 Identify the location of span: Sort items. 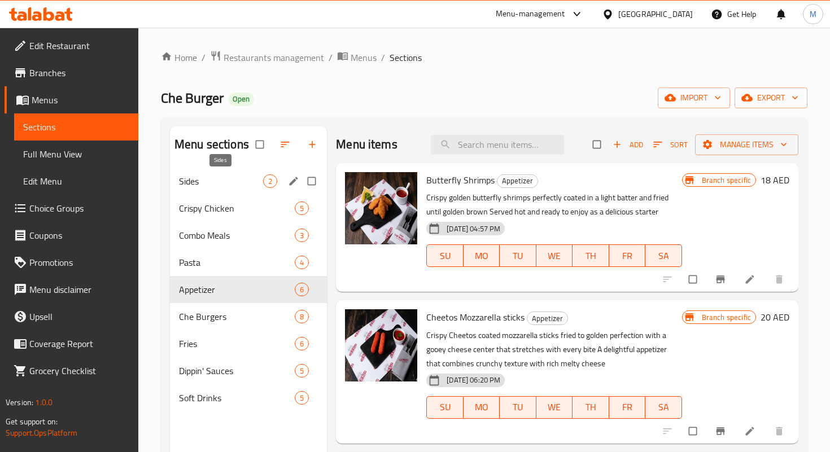
(670, 145).